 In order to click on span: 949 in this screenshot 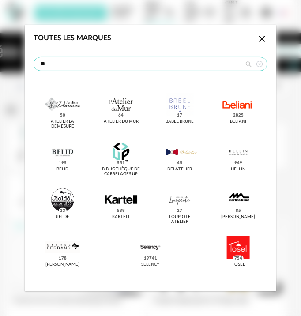, I will do `click(238, 163)`.